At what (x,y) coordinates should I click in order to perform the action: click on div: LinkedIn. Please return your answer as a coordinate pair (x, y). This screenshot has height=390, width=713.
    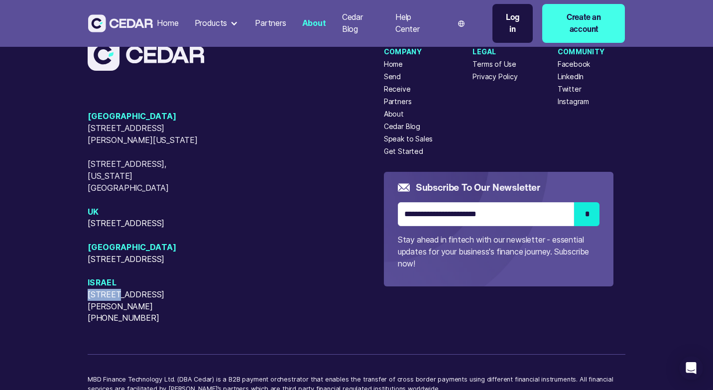
    Looking at the image, I should click on (570, 77).